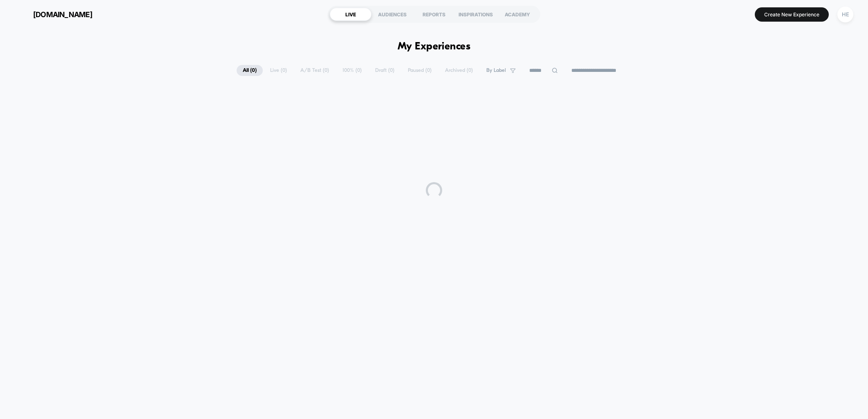 Image resolution: width=868 pixels, height=419 pixels. I want to click on div: HE, so click(845, 14).